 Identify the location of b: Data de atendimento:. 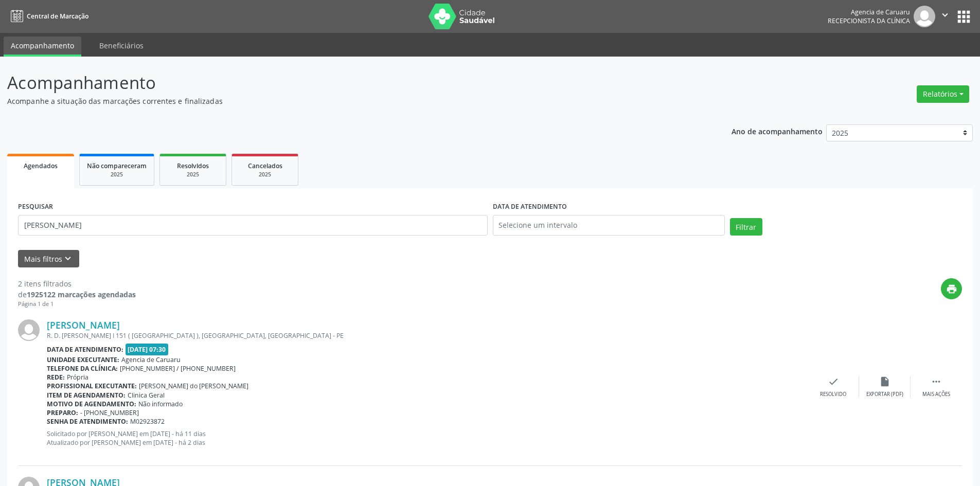
(85, 349).